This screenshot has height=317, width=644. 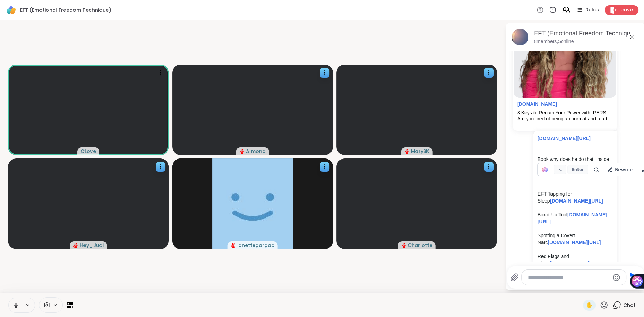 I want to click on p: EFT Tapping for Sleep, so click(x=575, y=197).